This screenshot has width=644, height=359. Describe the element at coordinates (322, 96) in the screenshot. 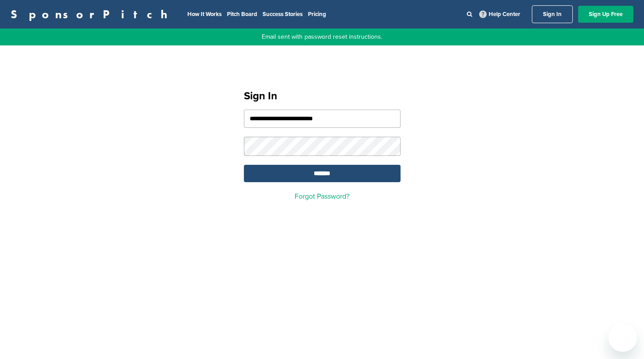

I see `h1: Sign In` at that location.